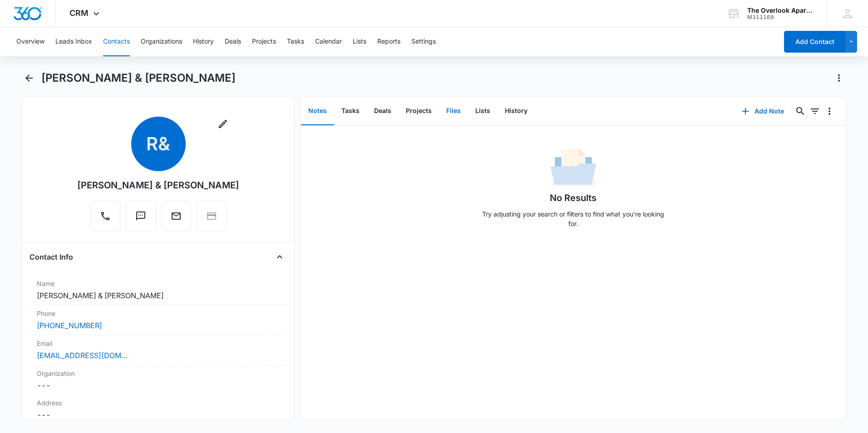 The height and width of the screenshot is (433, 868). Describe the element at coordinates (573, 168) in the screenshot. I see `img: No Data` at that location.